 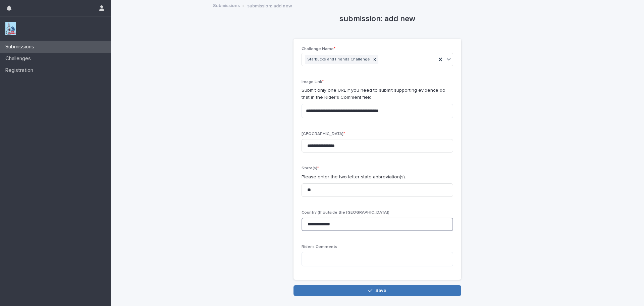 I want to click on button: Save, so click(x=378, y=291).